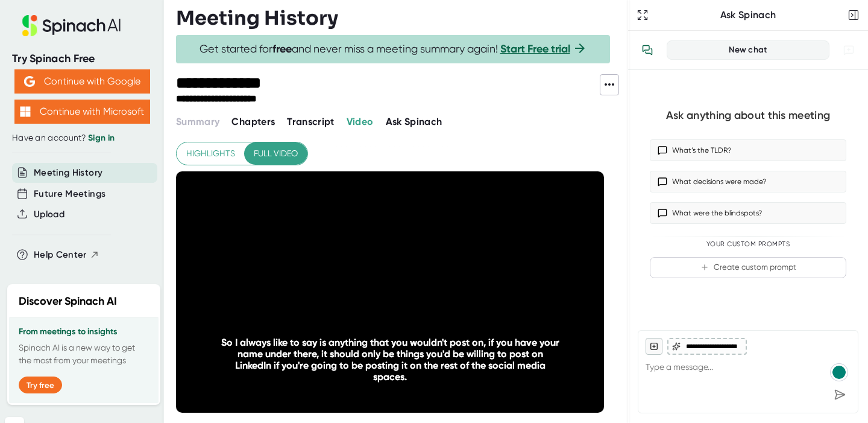 The width and height of the screenshot is (868, 423). Describe the element at coordinates (253, 122) in the screenshot. I see `button: Chapters` at that location.